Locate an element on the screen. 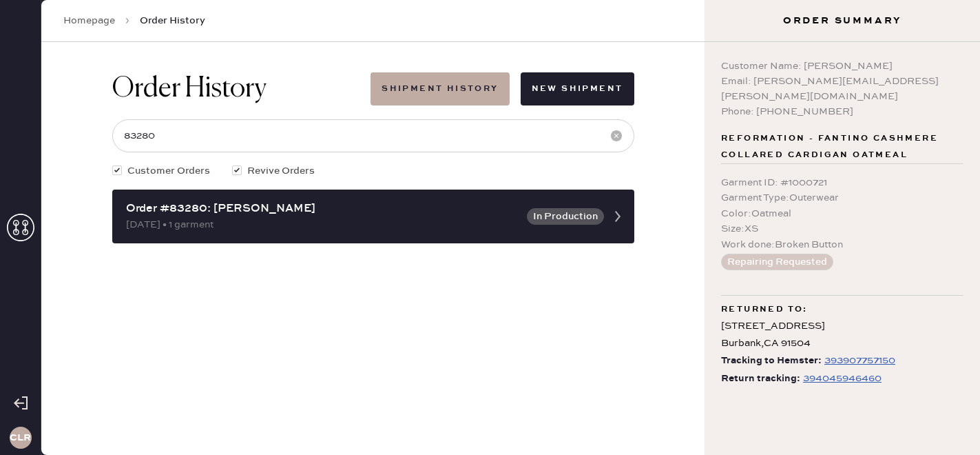 This screenshot has width=980, height=455. div: Garment ID : # 1000721 is located at coordinates (843, 183).